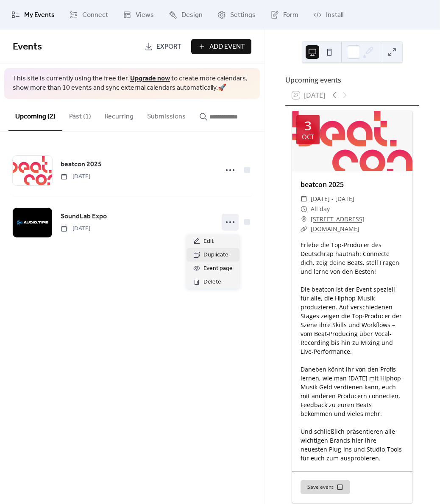 The height and width of the screenshot is (504, 440). I want to click on span: Settings, so click(243, 15).